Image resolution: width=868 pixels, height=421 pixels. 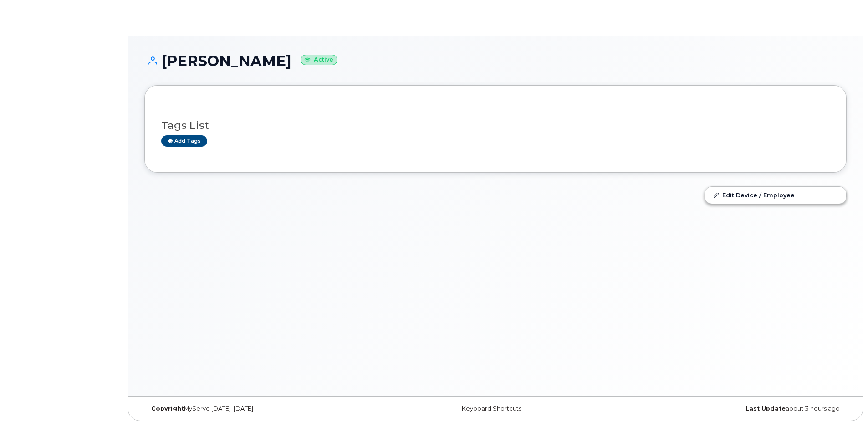 What do you see at coordinates (776, 195) in the screenshot?
I see `a: Edit Device / Employee` at bounding box center [776, 195].